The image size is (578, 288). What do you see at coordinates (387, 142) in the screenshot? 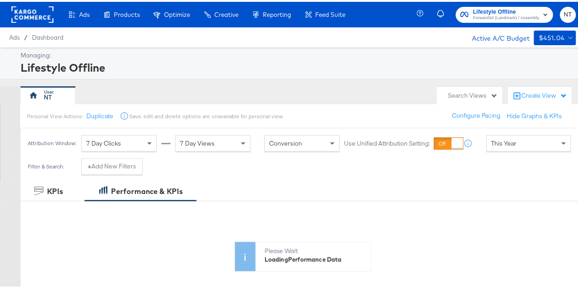
I see `label: Use Unified Attribution Setting:` at bounding box center [387, 142].